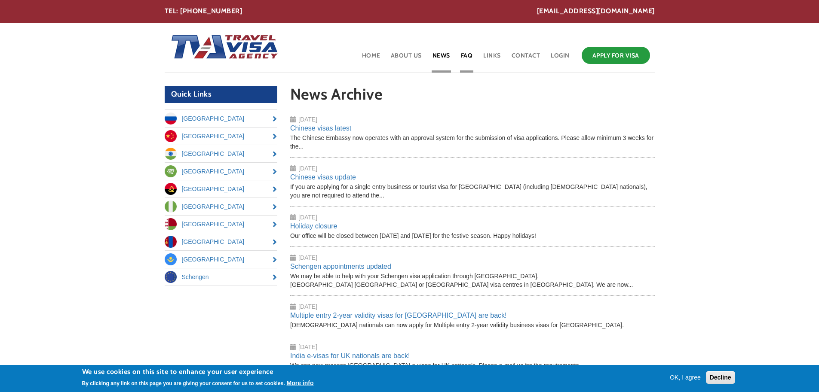  Describe the element at coordinates (492, 58) in the screenshot. I see `a: Links` at that location.